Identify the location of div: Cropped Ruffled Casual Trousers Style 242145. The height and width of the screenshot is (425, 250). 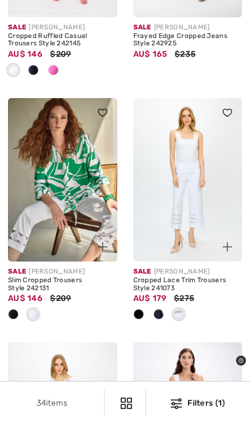
(63, 40).